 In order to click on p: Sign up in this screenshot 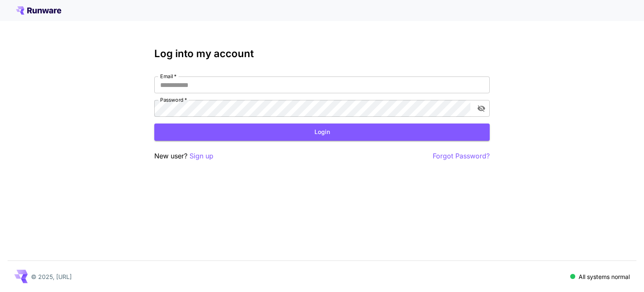, I will do `click(201, 156)`.